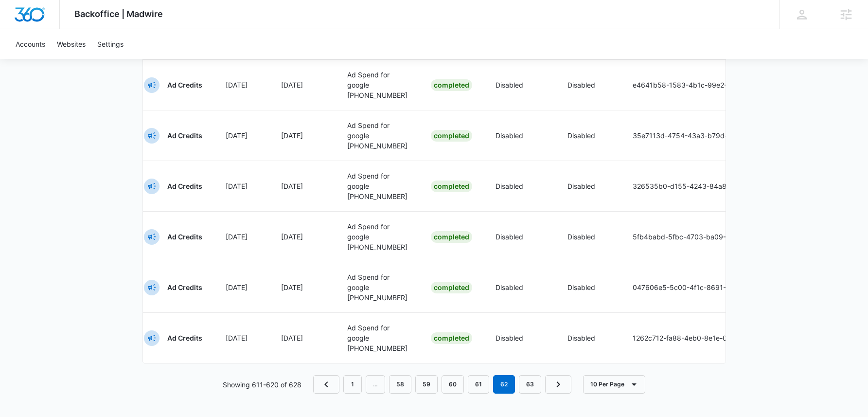  What do you see at coordinates (706, 135) in the screenshot?
I see `p: 35e7113d-4754-43a3-b79d-76bd6dfaf9b5` at bounding box center [706, 135].